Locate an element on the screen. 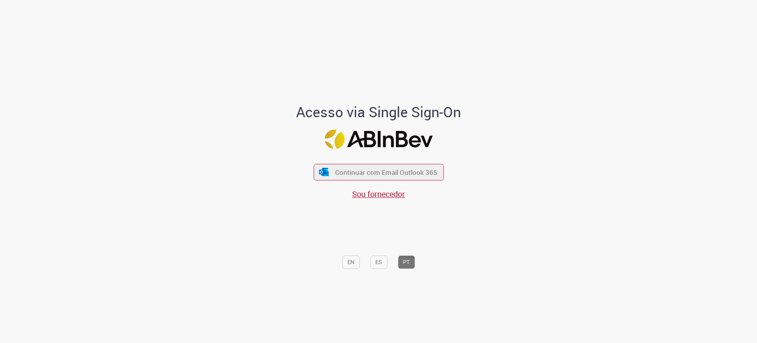 The image size is (757, 343). button: EN is located at coordinates (351, 262).